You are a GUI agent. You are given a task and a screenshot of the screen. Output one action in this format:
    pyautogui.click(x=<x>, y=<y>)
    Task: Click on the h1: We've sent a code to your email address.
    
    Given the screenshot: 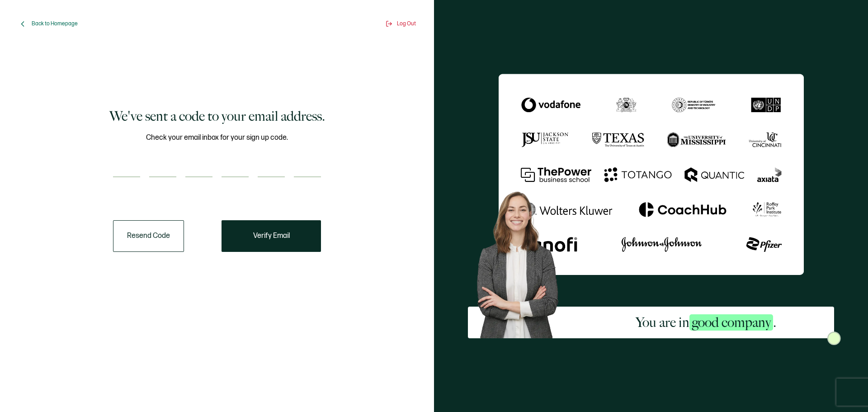 What is the action you would take?
    pyautogui.click(x=217, y=116)
    